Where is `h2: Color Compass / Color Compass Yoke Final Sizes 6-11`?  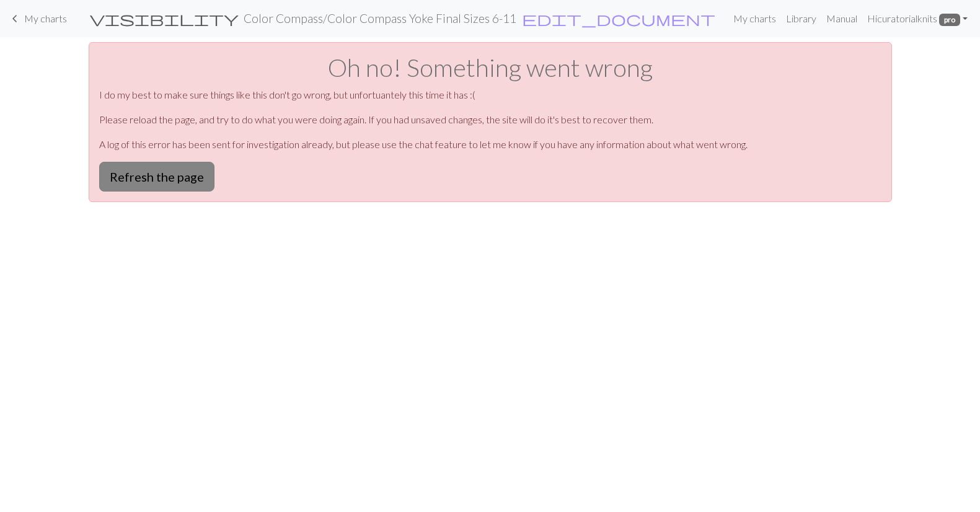
h2: Color Compass / Color Compass Yoke Final Sizes 6-11 is located at coordinates (380, 18).